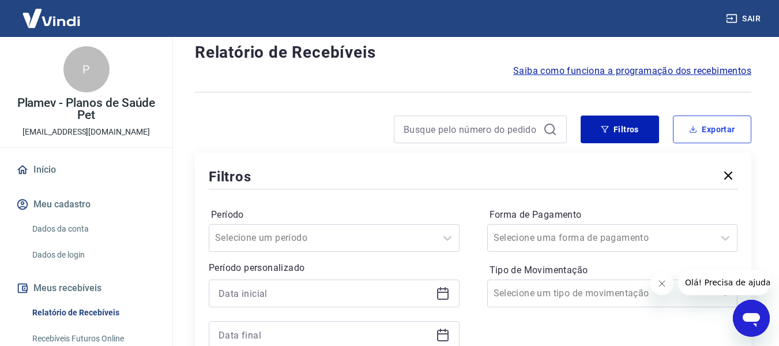  What do you see at coordinates (93, 228) in the screenshot?
I see `a: Dados da conta` at bounding box center [93, 228].